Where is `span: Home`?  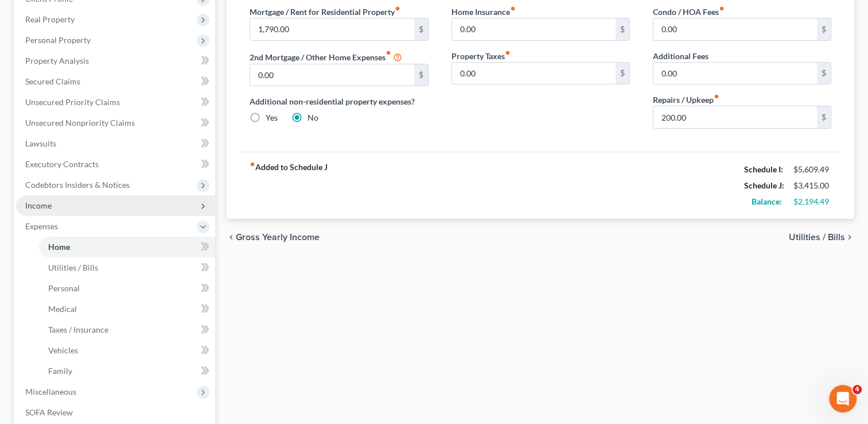
span: Home is located at coordinates (59, 246).